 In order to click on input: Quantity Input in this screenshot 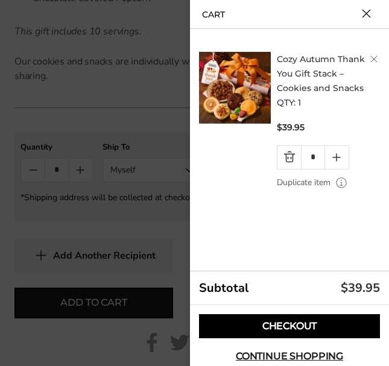, I will do `click(313, 158)`.